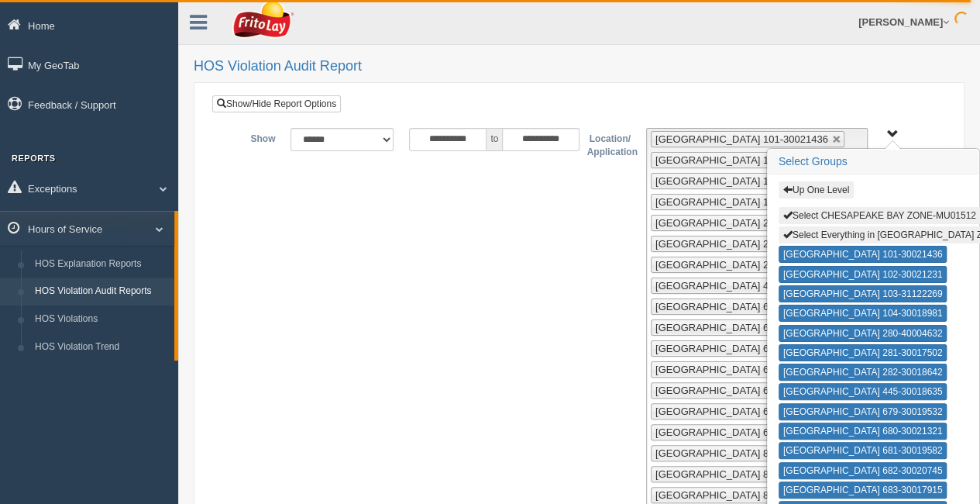  Describe the element at coordinates (101, 347) in the screenshot. I see `a: HOS Violation Trend` at that location.